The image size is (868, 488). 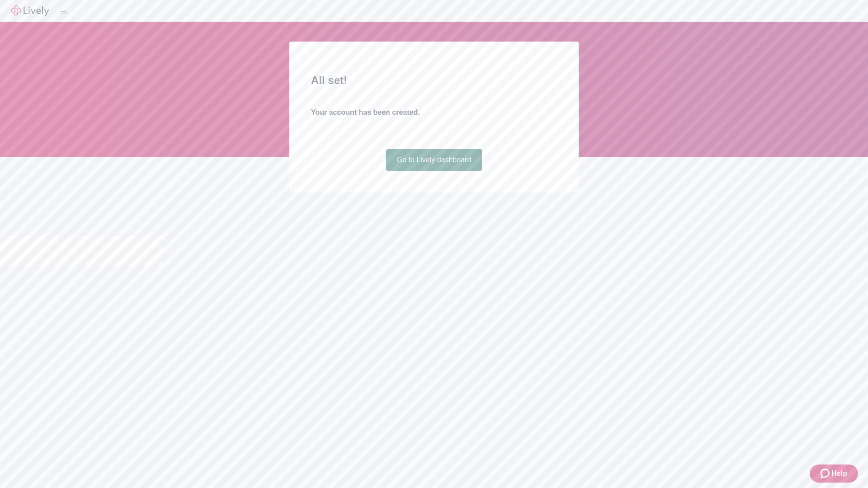 I want to click on span: Help, so click(x=839, y=474).